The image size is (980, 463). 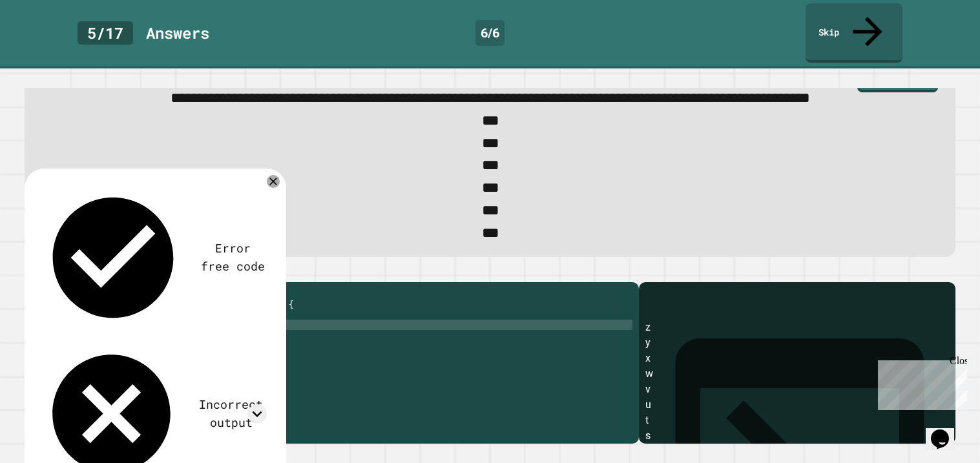 What do you see at coordinates (797, 381) in the screenshot?
I see `div: z y x w v u t s r q p o n m l k j i h g f e d c b a` at bounding box center [797, 381].